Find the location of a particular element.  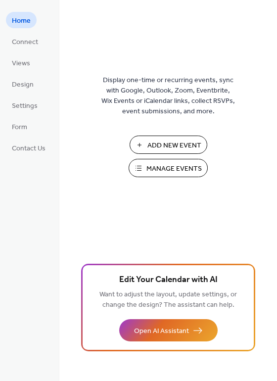

span: Settings is located at coordinates (25, 106).